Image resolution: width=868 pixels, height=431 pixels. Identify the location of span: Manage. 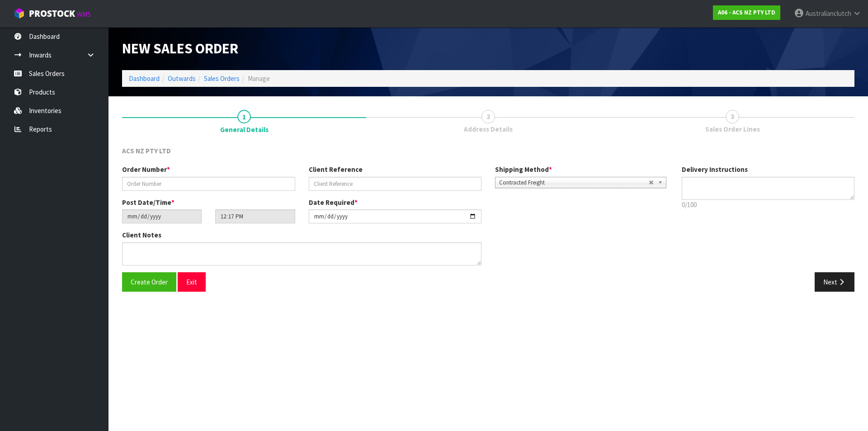
(259, 78).